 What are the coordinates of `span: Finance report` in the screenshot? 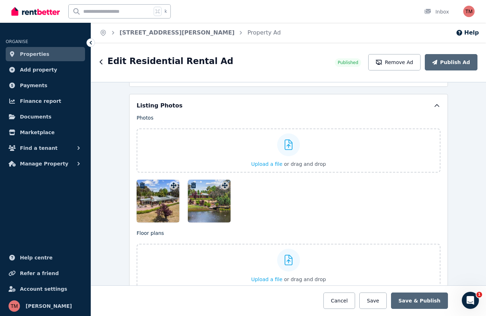 It's located at (41, 101).